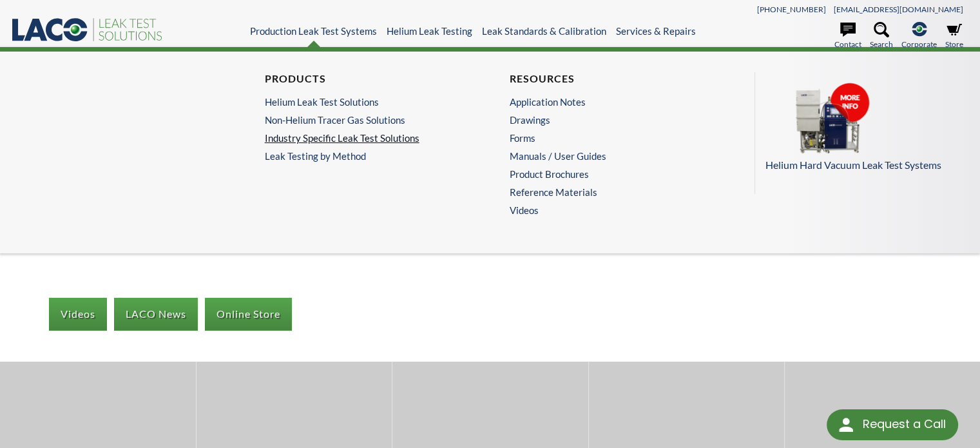  Describe the element at coordinates (882, 36) in the screenshot. I see `a: Search` at that location.